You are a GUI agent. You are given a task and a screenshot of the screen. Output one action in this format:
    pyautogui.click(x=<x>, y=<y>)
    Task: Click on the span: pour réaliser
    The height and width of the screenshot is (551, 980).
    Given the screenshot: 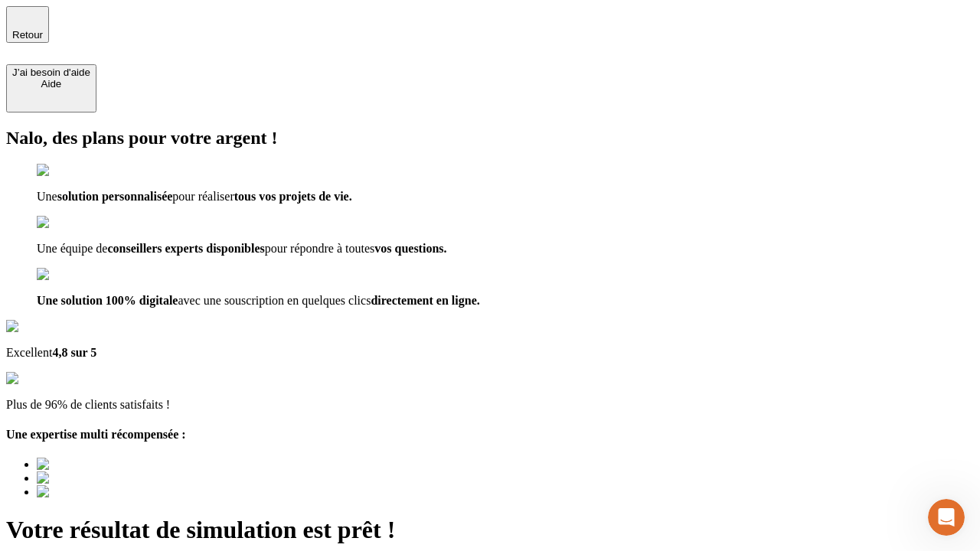 What is the action you would take?
    pyautogui.click(x=203, y=196)
    